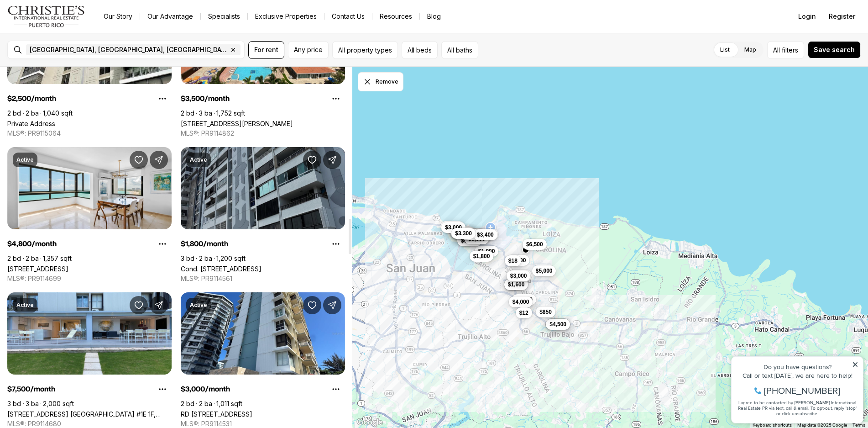 The height and width of the screenshot is (428, 868). Describe the element at coordinates (516, 285) in the screenshot. I see `span: $1,600` at that location.